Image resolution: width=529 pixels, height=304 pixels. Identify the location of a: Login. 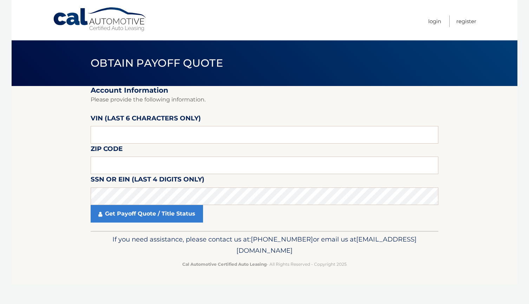
(435, 21).